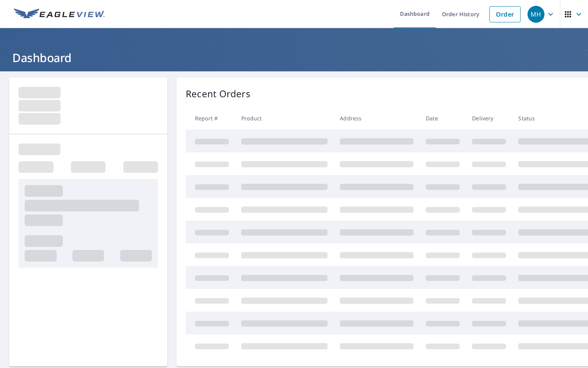 The height and width of the screenshot is (368, 588). Describe the element at coordinates (284, 118) in the screenshot. I see `th: Product` at that location.